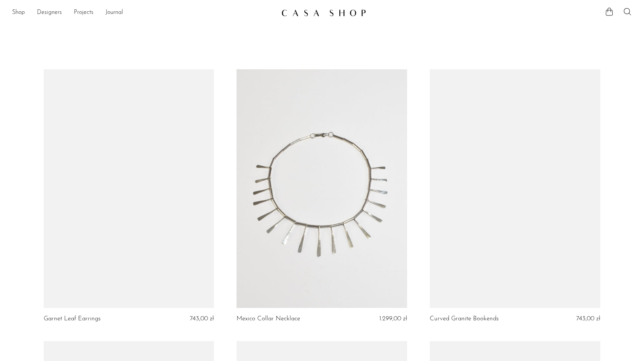 The image size is (644, 361). Describe the element at coordinates (143, 13) in the screenshot. I see `ul: NEW HEADER MENU` at that location.